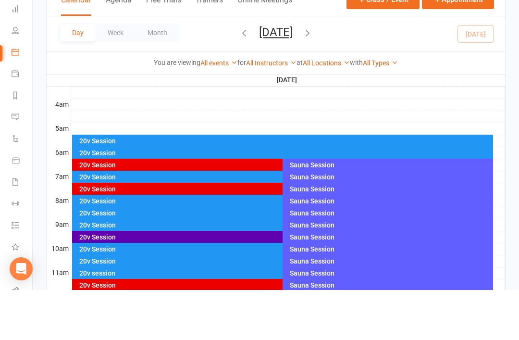  Describe the element at coordinates (22, 60) in the screenshot. I see `a: Dashboard` at that location.